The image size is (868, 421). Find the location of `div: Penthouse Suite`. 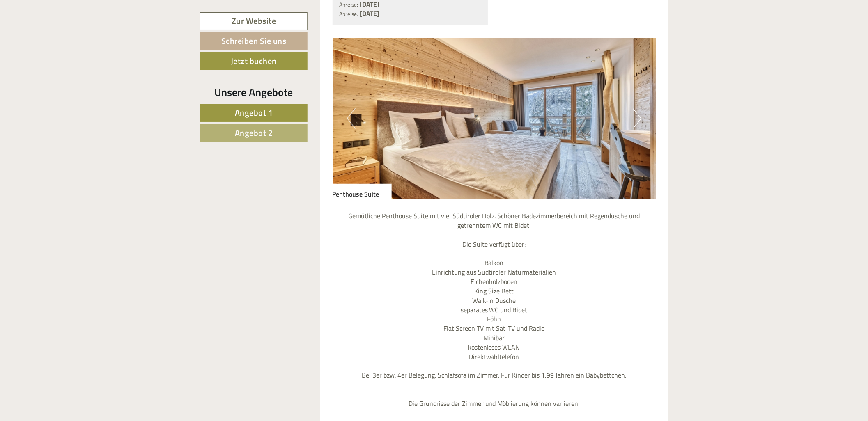

div: Penthouse Suite is located at coordinates (362, 191).